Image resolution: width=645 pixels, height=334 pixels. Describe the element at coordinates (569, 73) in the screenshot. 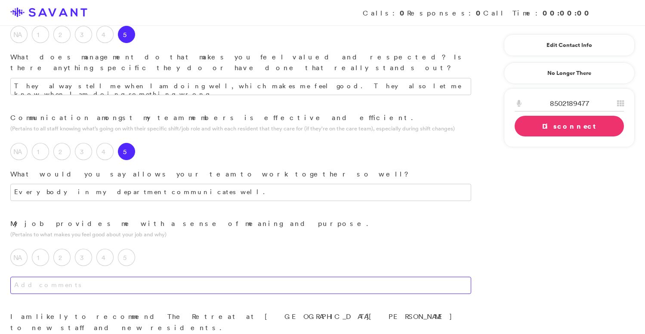

I see `a: No Longer There` at that location.